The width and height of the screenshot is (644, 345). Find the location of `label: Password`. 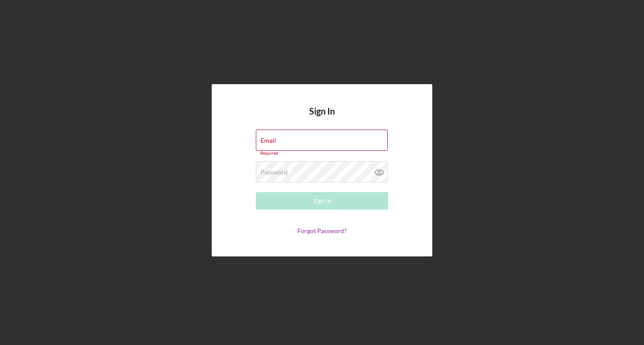

label: Password is located at coordinates (274, 172).